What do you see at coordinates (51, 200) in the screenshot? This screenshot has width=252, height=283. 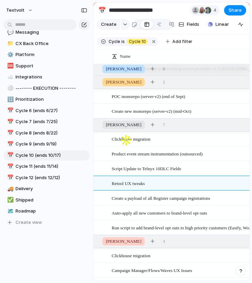 I see `span: Shipped` at bounding box center [51, 200].